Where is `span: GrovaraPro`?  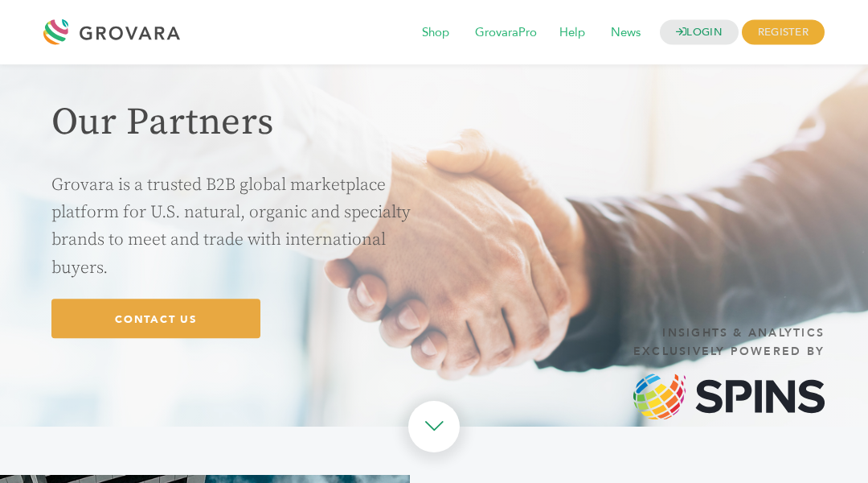
span: GrovaraPro is located at coordinates (506, 33).